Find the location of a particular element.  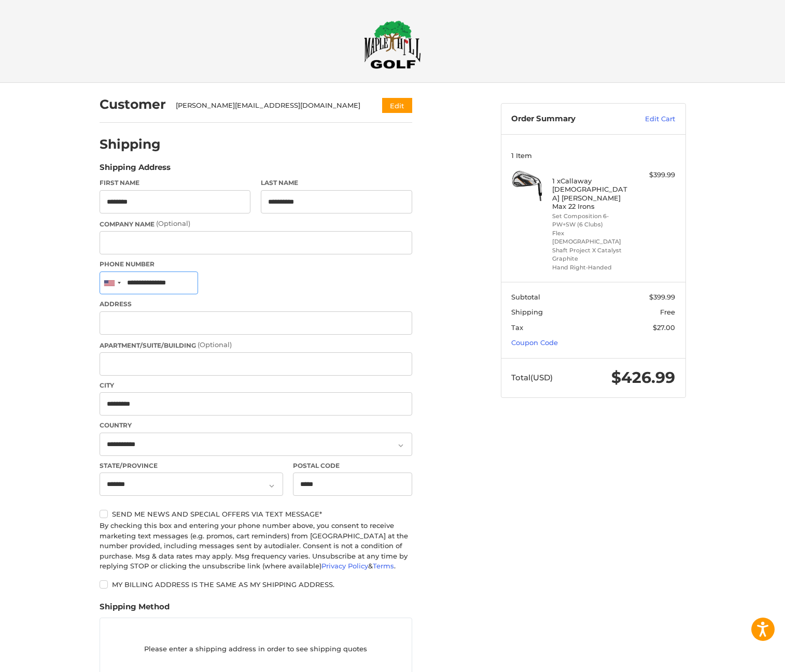

span: $27.00 is located at coordinates (663, 327).